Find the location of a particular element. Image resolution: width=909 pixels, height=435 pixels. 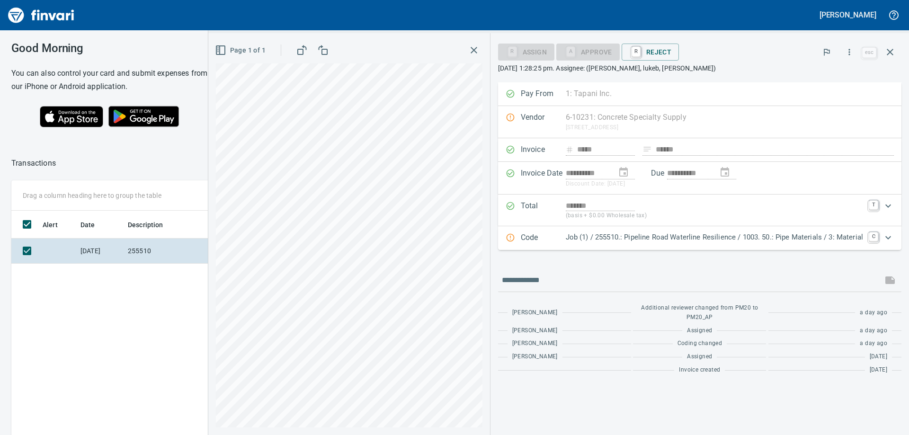

h6: You can also control your card and submit expenses from our iPhone or Android application. is located at coordinates (112, 80).